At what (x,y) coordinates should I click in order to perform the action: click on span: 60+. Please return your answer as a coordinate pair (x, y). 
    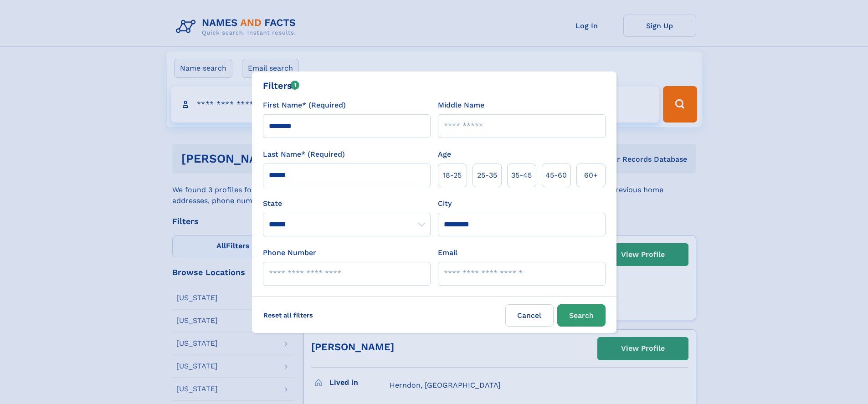
    Looking at the image, I should click on (591, 175).